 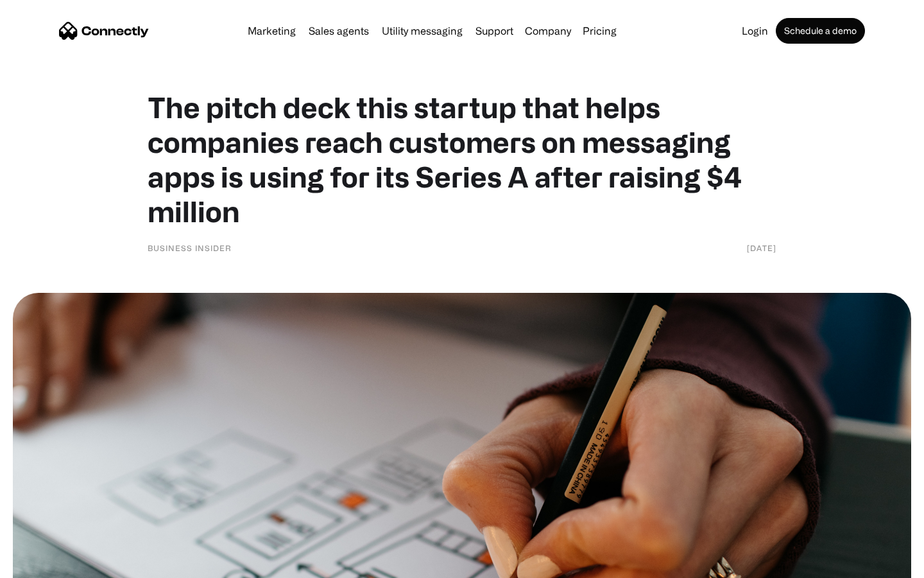 I want to click on a: Marketing, so click(x=271, y=31).